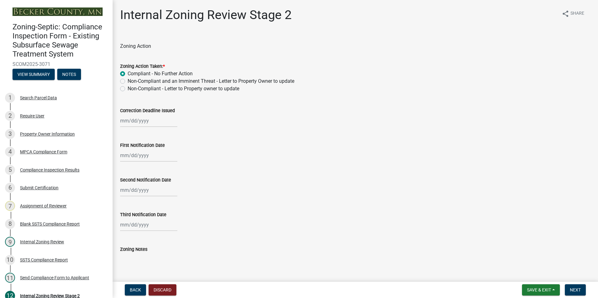 The width and height of the screenshot is (598, 298). I want to click on button: Save & Exit, so click(541, 290).